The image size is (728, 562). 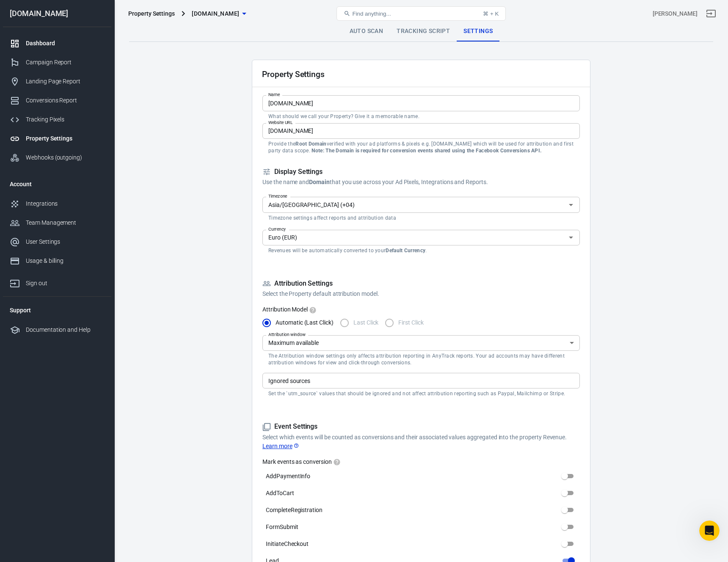 What do you see at coordinates (80, 174) in the screenshot?
I see `div: Knowledge Base` at bounding box center [80, 174].